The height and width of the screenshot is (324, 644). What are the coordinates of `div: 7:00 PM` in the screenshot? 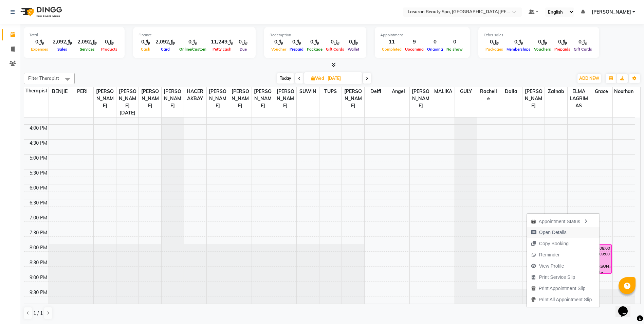 It's located at (38, 218).